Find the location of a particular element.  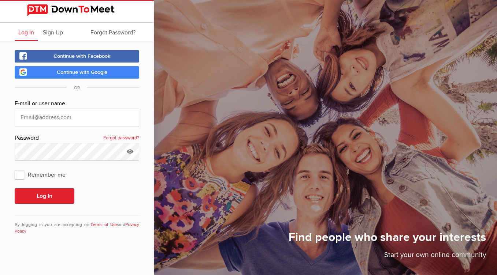

a: Sign Up is located at coordinates (53, 32).